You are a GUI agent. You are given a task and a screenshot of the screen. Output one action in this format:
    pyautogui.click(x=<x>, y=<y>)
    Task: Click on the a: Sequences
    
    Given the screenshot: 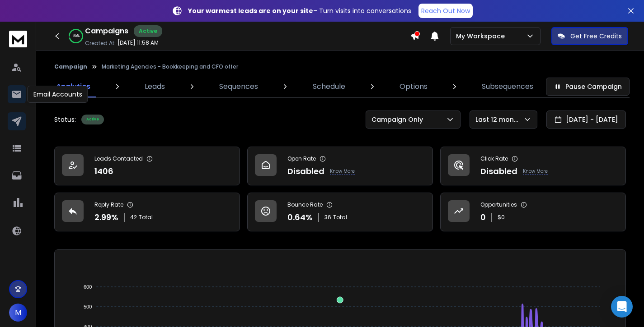 What is the action you would take?
    pyautogui.click(x=239, y=86)
    